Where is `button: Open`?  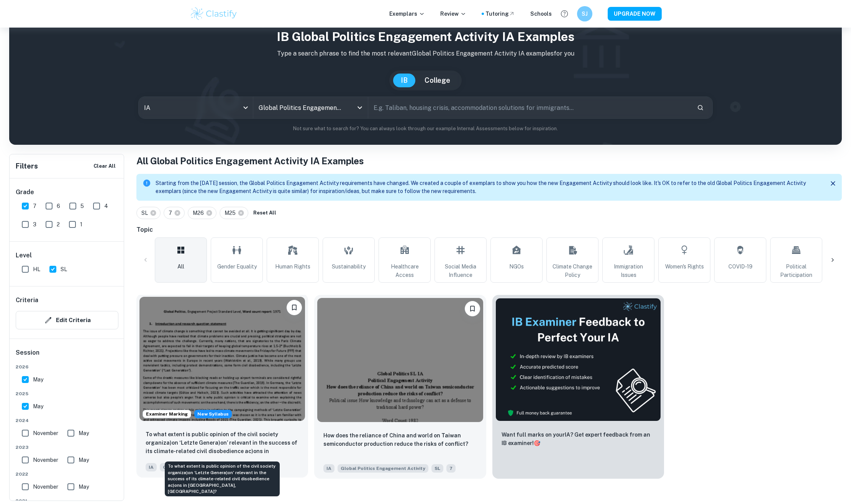 button: Open is located at coordinates (360, 108).